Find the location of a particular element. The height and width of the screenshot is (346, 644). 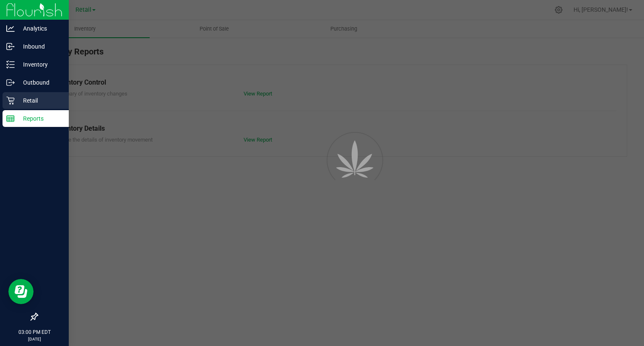

inline-svg: Analytics is located at coordinates (10, 29).